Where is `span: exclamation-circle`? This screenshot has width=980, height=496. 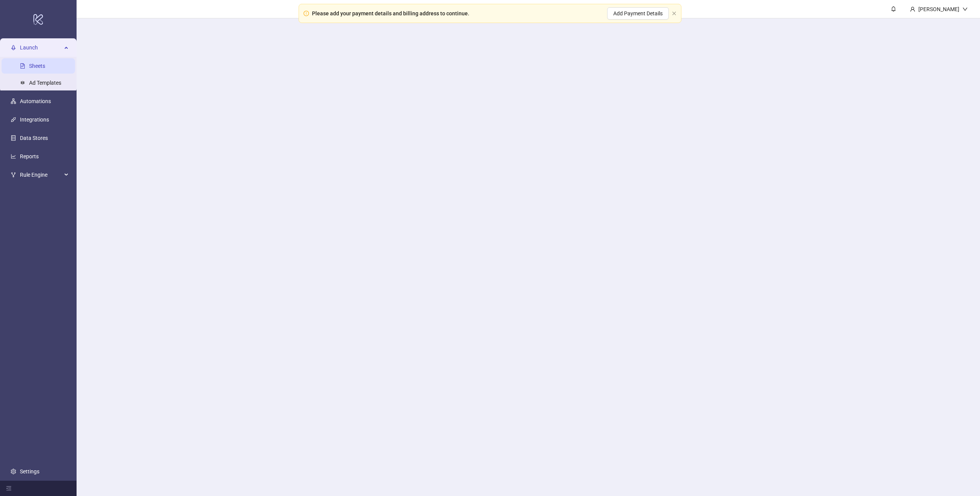 span: exclamation-circle is located at coordinates (306, 13).